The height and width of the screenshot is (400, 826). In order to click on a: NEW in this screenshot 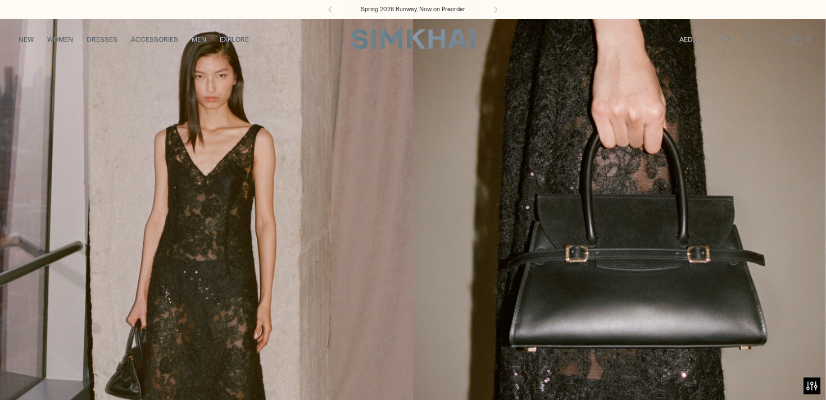, I will do `click(26, 39)`.